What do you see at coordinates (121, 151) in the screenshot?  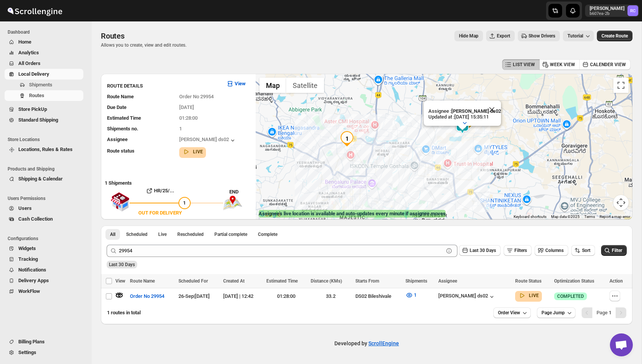 I see `span: Route status` at bounding box center [121, 151].